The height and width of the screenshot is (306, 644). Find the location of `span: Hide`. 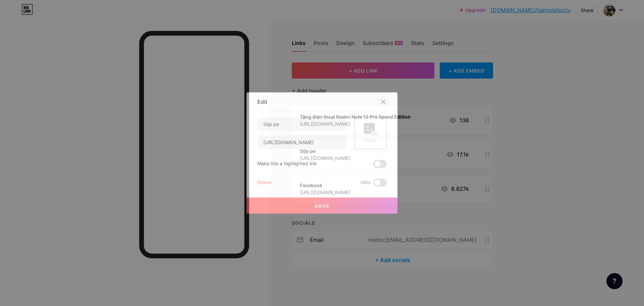

span: Hide is located at coordinates (365, 183).